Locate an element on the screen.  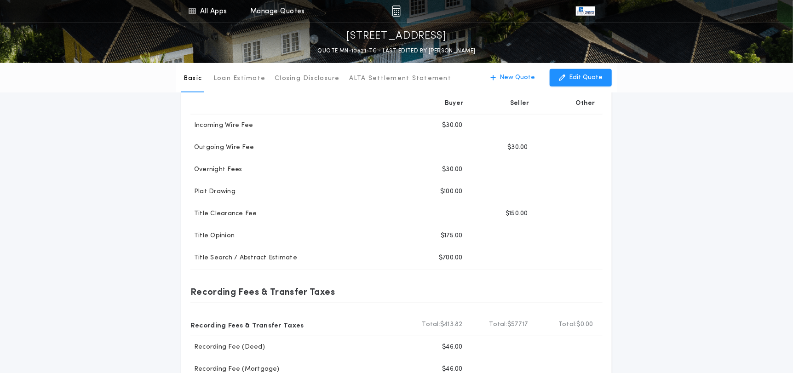
img: img is located at coordinates (396, 11).